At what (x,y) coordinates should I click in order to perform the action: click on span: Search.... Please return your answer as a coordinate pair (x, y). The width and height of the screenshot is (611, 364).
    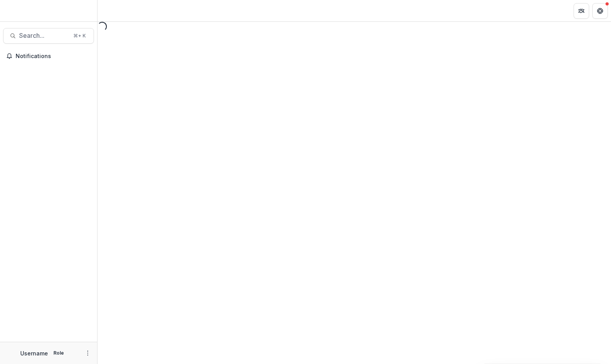
    Looking at the image, I should click on (44, 35).